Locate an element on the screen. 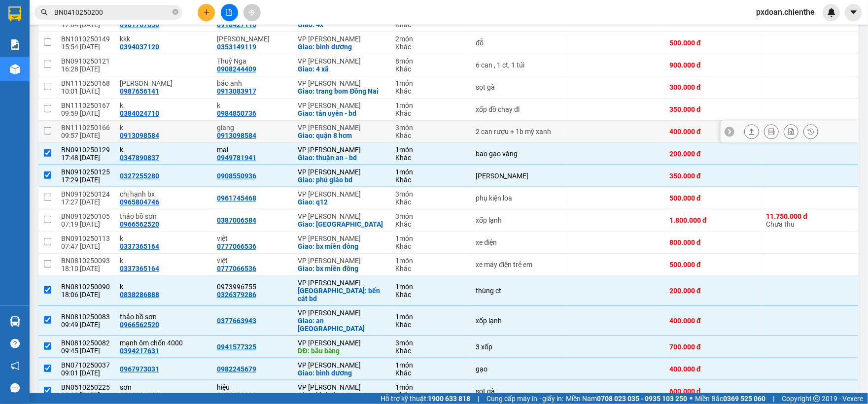  div: BN0910250124 is located at coordinates (86, 194).